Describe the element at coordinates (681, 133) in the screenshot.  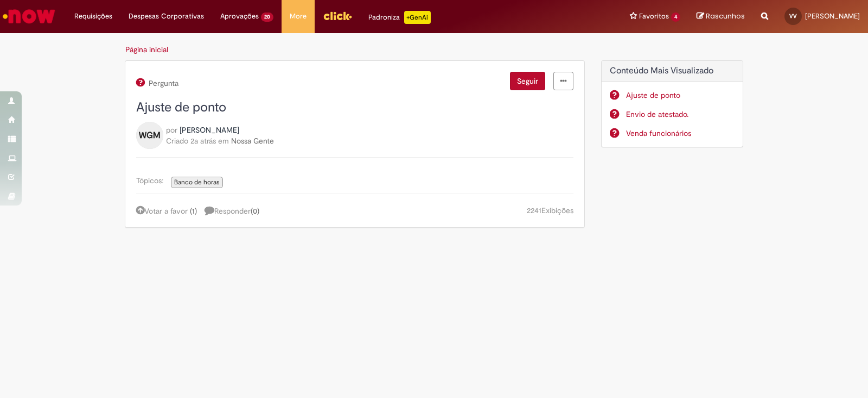
I see `a: Venda funcionários` at that location.